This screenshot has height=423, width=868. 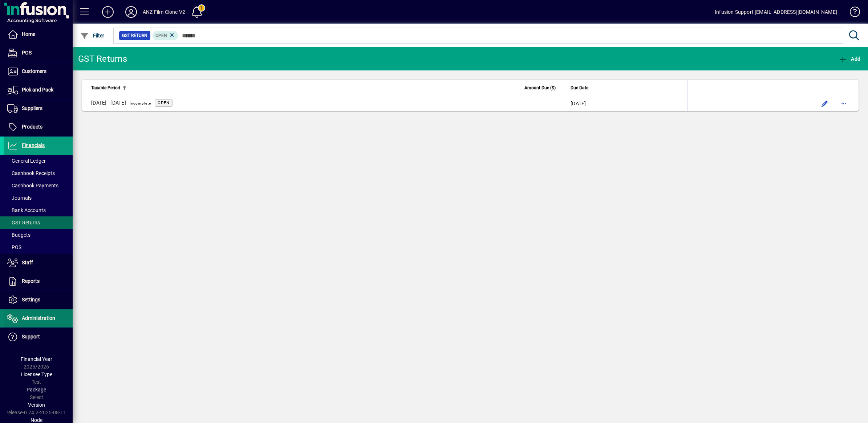 What do you see at coordinates (131, 12) in the screenshot?
I see `button: Profile` at bounding box center [131, 12].